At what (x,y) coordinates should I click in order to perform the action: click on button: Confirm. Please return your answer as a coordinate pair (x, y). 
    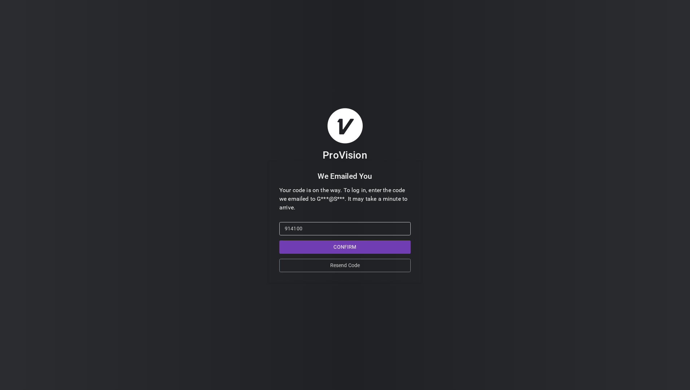
    Looking at the image, I should click on (345, 247).